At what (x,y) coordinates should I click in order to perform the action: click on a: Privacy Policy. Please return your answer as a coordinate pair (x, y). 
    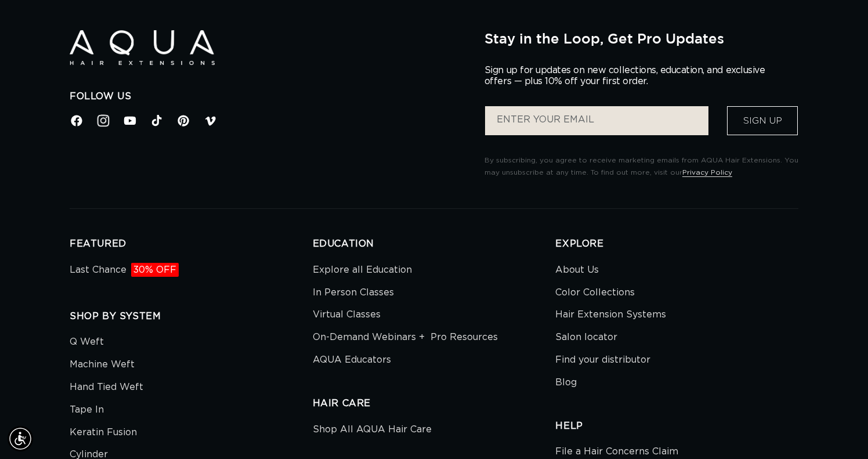
    Looking at the image, I should click on (708, 172).